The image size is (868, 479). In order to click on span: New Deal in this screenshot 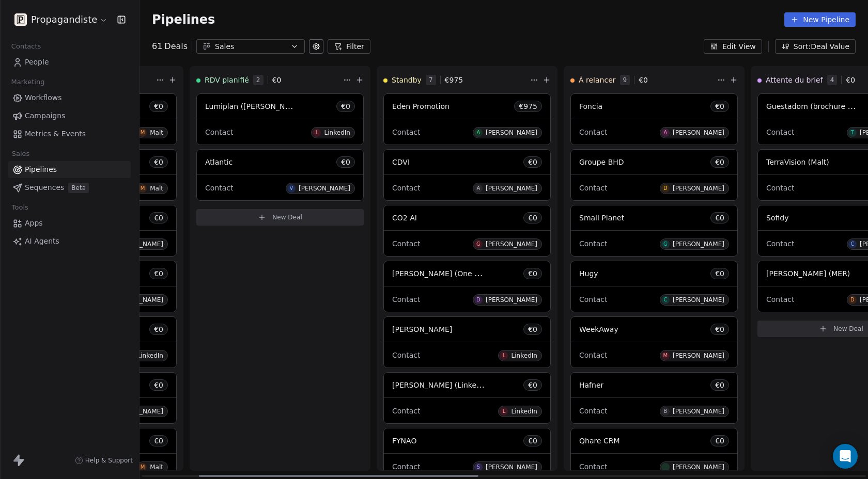, I will do `click(848, 329)`.